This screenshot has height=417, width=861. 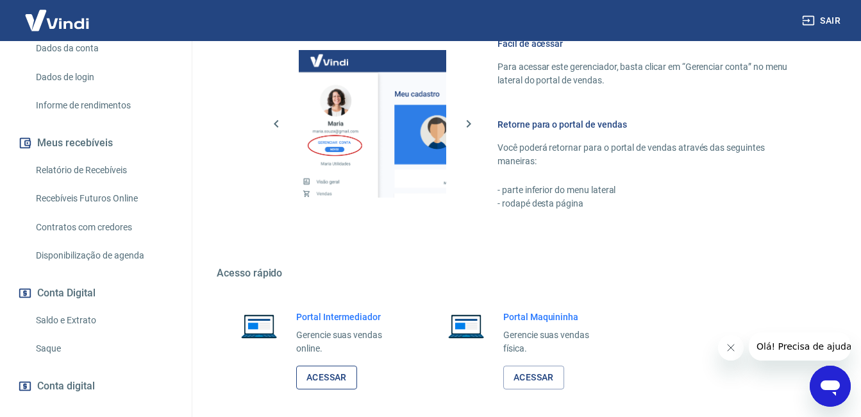 I want to click on h6: Portal Maquininha, so click(x=555, y=317).